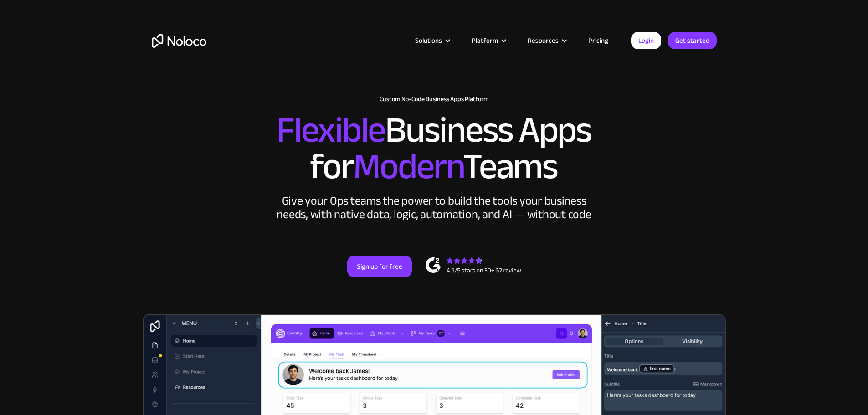 The image size is (868, 415). Describe the element at coordinates (434, 208) in the screenshot. I see `div: Give your Ops teams the power to build the tools your business needs, with native data, logic, au...` at that location.